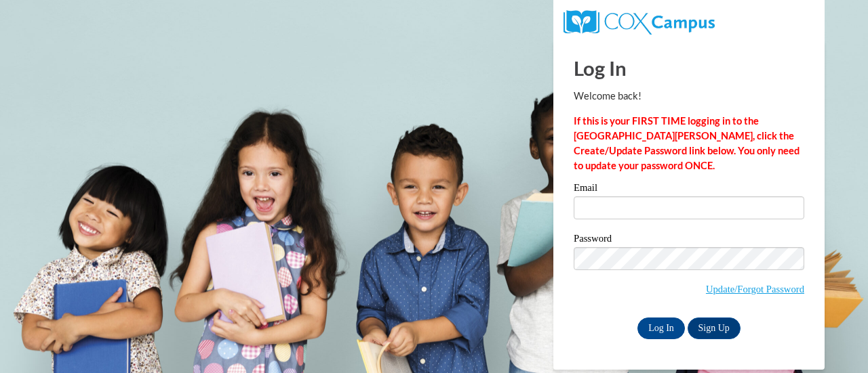  What do you see at coordinates (688, 189) in the screenshot?
I see `label: Email` at bounding box center [688, 189].